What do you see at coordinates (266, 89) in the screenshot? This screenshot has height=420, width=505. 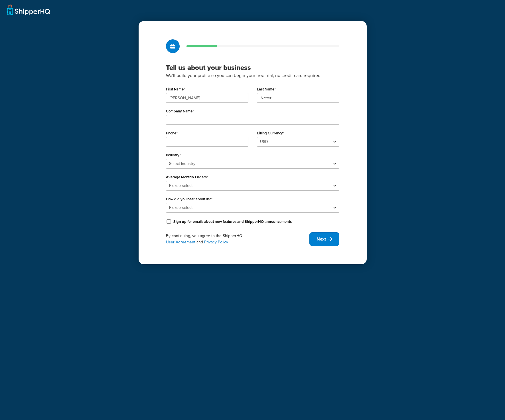 I see `label: Last Name` at bounding box center [266, 89].